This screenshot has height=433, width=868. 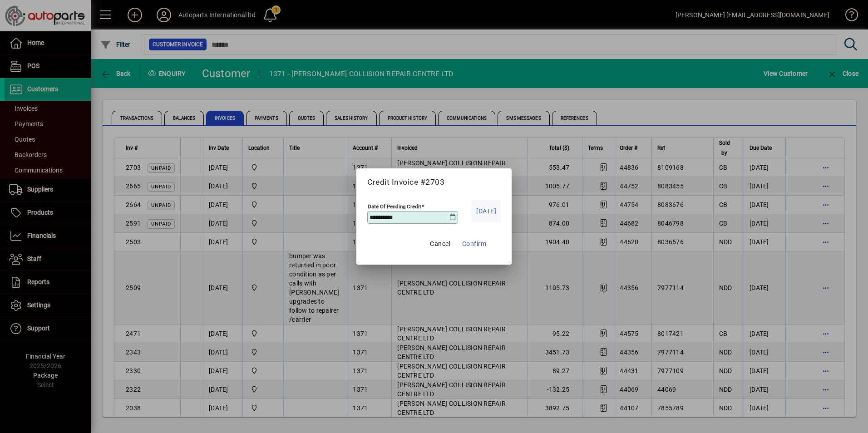 I want to click on button: Confirm, so click(x=474, y=244).